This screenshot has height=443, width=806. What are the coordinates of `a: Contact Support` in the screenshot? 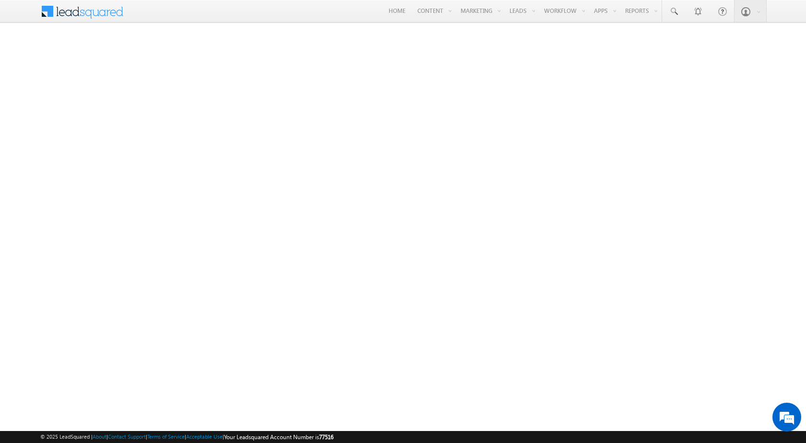 It's located at (127, 436).